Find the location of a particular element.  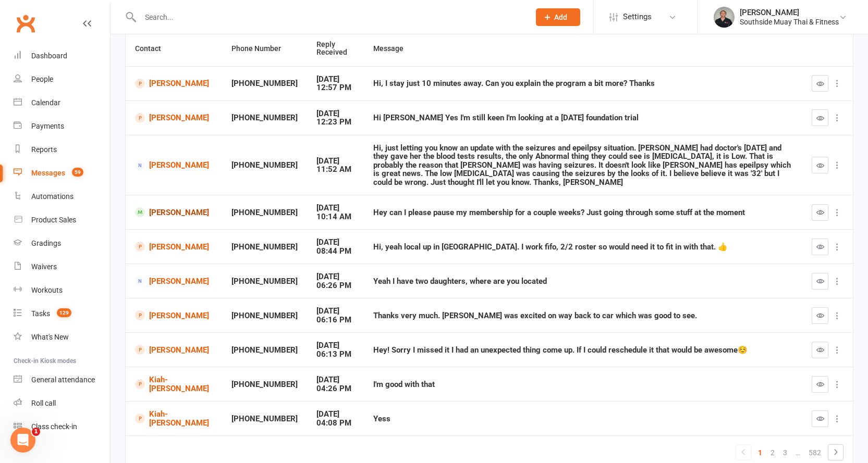

div: Calendar is located at coordinates (46, 103).